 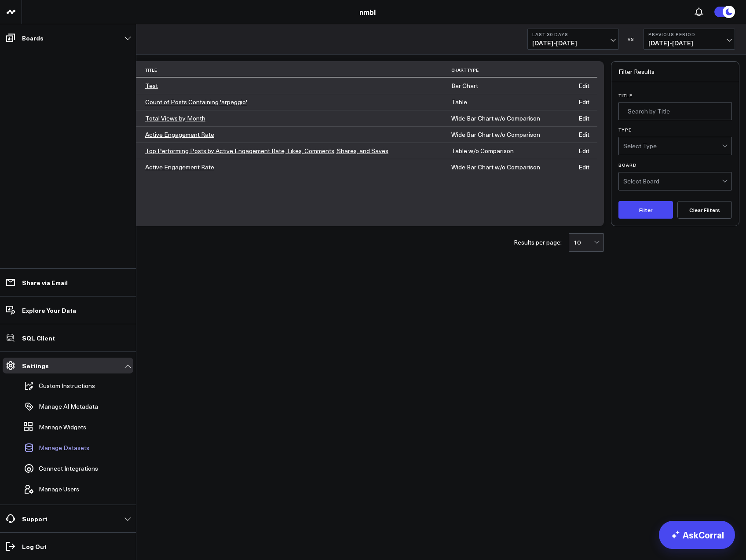 What do you see at coordinates (676, 72) in the screenshot?
I see `div: Filter Results` at bounding box center [676, 72].